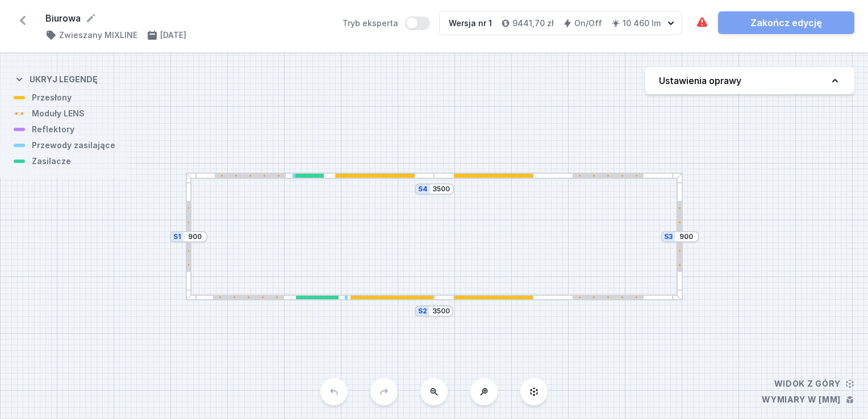 The image size is (868, 419). I want to click on h4: 9441,70 zł, so click(533, 24).